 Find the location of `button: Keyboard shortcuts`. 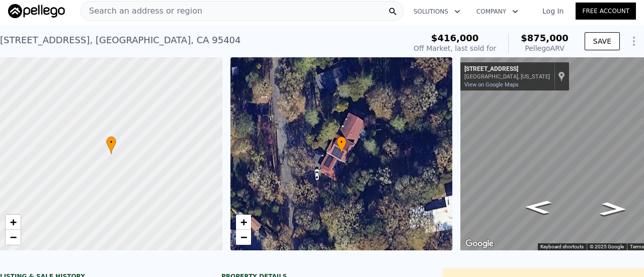

button: Keyboard shortcuts is located at coordinates (562, 247).